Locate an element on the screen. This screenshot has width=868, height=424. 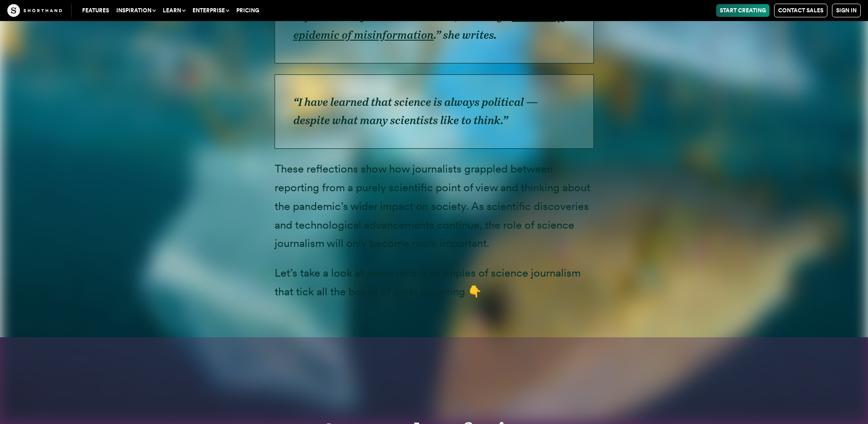
em: .” she writes. is located at coordinates (465, 35).